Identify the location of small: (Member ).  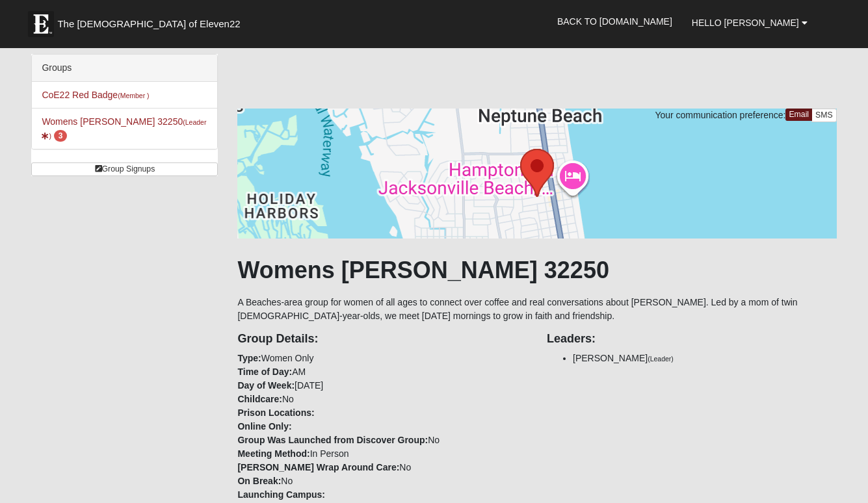
(133, 96).